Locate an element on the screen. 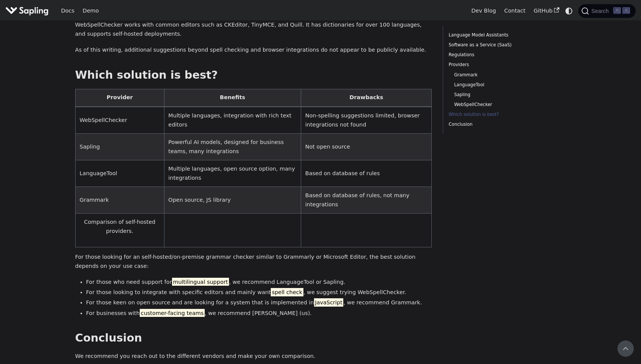 The height and width of the screenshot is (364, 641). td: Based on database of rules is located at coordinates (366, 173).